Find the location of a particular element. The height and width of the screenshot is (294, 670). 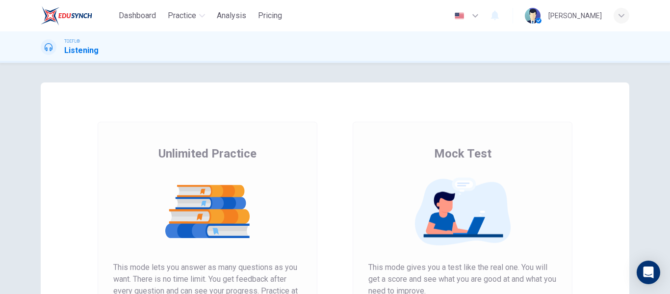

div: Open Intercom Messenger is located at coordinates (649, 272).